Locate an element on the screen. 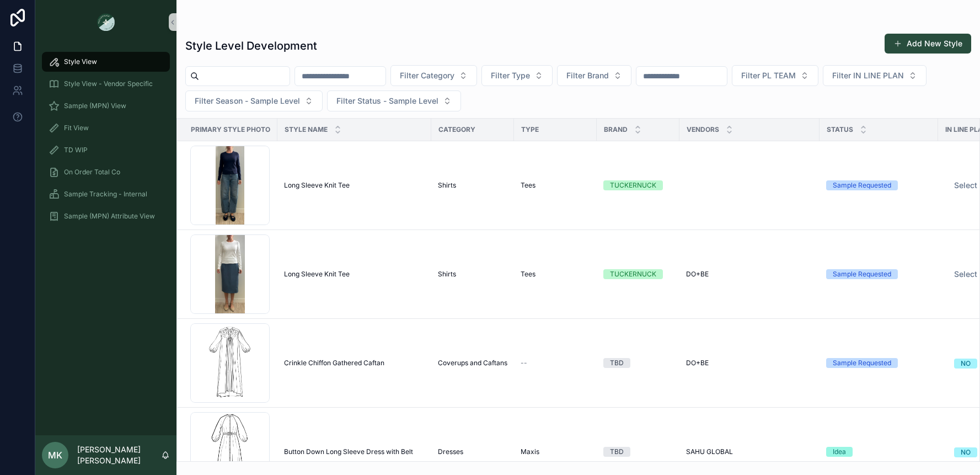  a: Sample Tracking - Internal is located at coordinates (106, 194).